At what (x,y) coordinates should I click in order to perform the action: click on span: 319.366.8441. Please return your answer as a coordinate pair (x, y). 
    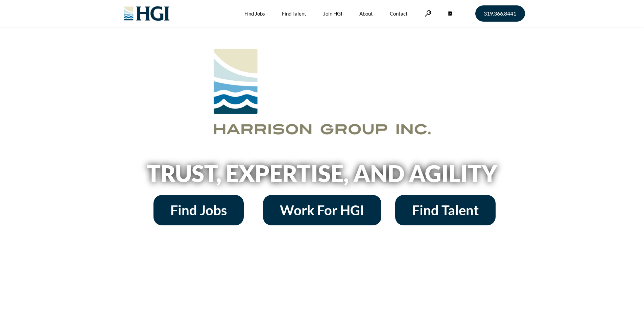
    Looking at the image, I should click on (500, 14).